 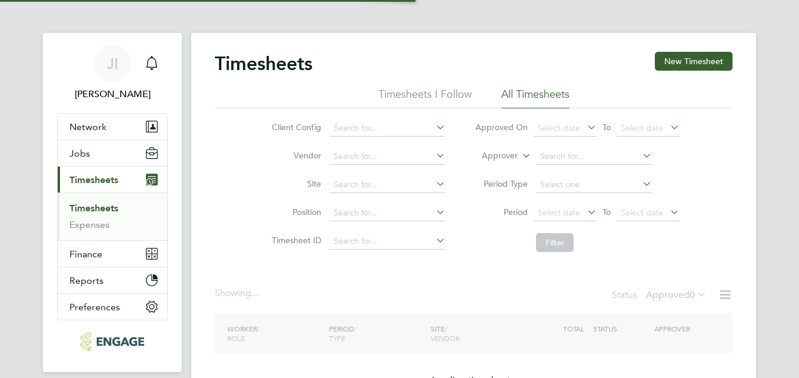 What do you see at coordinates (238, 293) in the screenshot?
I see `div: Showing` at bounding box center [238, 293].